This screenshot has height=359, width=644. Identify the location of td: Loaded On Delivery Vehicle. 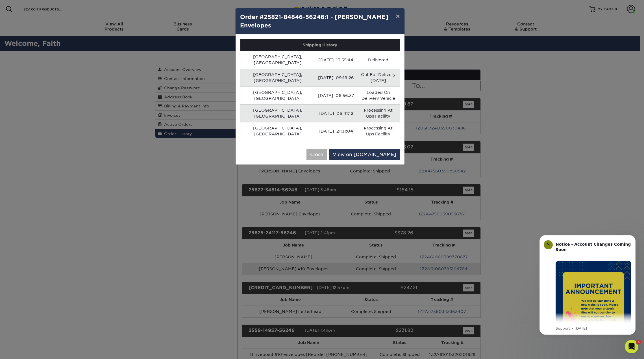
(378, 95).